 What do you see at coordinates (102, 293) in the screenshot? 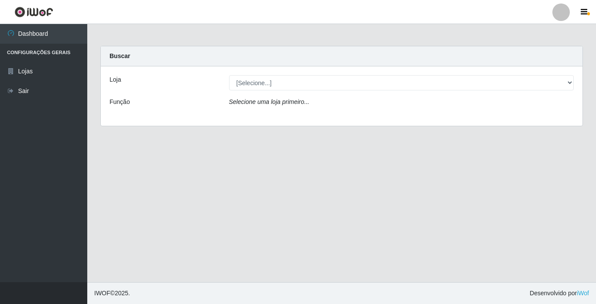
I see `span: IWOF` at bounding box center [102, 293].